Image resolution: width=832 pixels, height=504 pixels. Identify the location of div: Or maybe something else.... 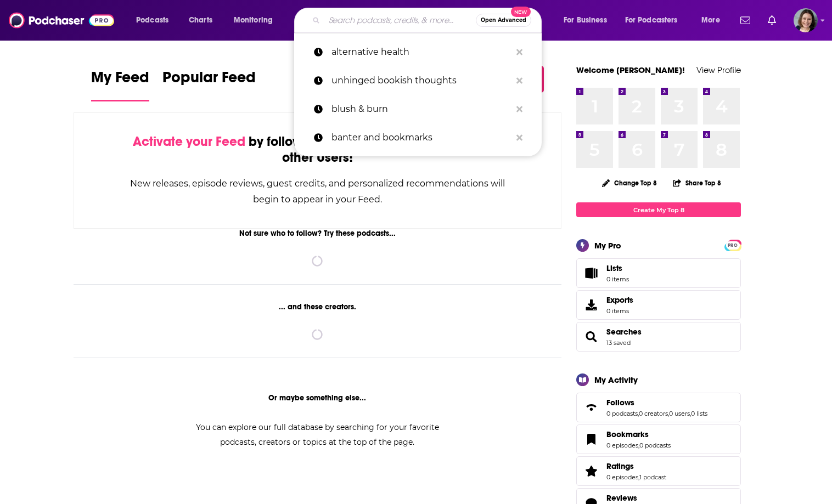
(317, 398).